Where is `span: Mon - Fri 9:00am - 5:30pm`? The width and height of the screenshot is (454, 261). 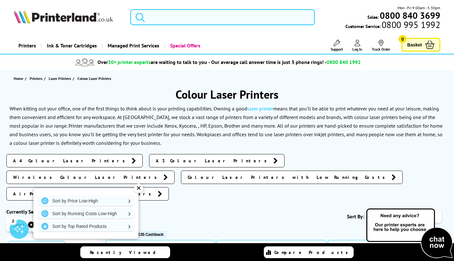 span: Mon - Fri 9:00am - 5:30pm is located at coordinates (419, 8).